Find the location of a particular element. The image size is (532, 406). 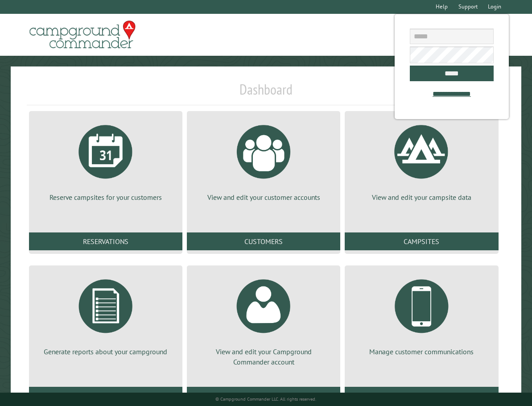

img: Campground Commander is located at coordinates (83, 35).